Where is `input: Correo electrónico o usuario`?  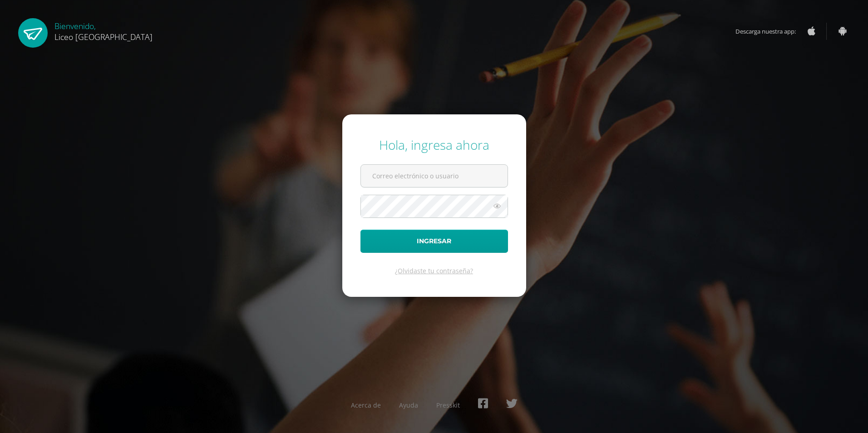 input: Correo electrónico o usuario is located at coordinates (434, 176).